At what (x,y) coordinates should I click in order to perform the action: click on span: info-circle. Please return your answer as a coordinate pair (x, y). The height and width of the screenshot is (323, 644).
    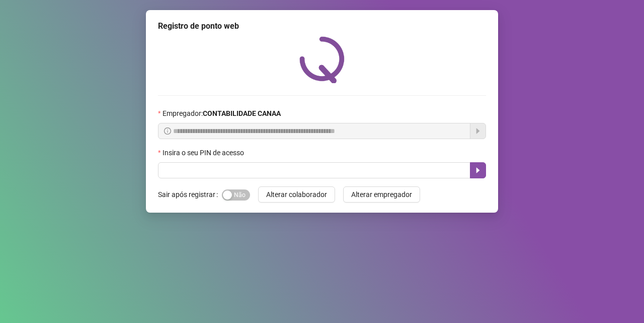
    Looking at the image, I should click on (168, 131).